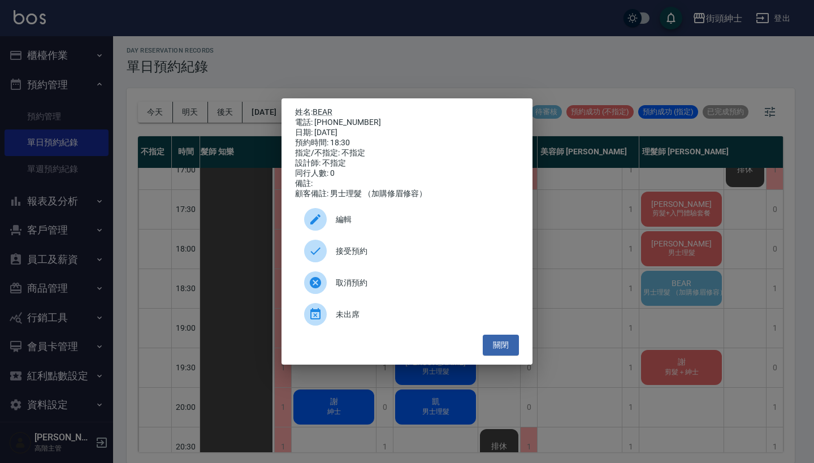 Image resolution: width=814 pixels, height=463 pixels. What do you see at coordinates (407, 314) in the screenshot?
I see `div: 未出席` at bounding box center [407, 314].